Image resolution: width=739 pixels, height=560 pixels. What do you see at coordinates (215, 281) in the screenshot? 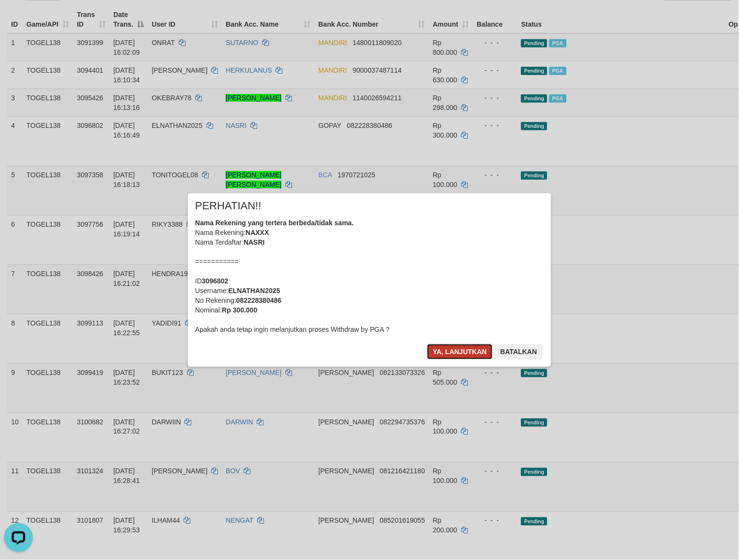
I see `b: 3096802` at bounding box center [215, 281].